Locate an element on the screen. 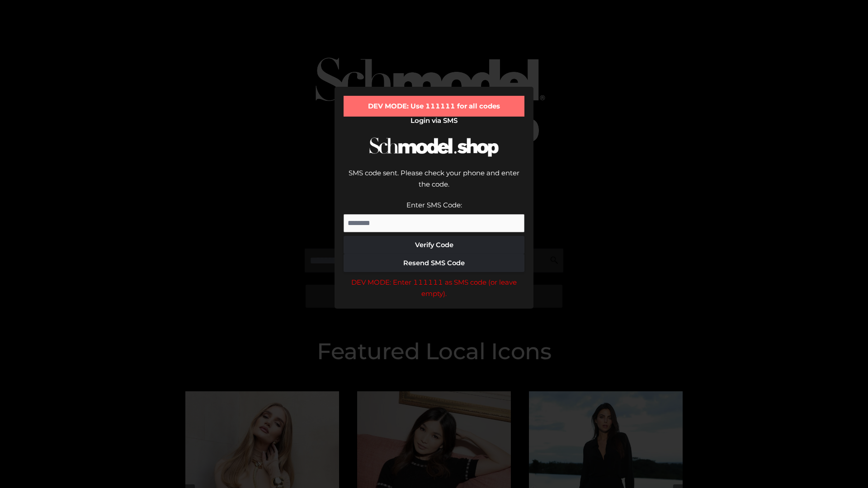  div: SMS code sent. Please check your phone and enter the code. is located at coordinates (434, 183).